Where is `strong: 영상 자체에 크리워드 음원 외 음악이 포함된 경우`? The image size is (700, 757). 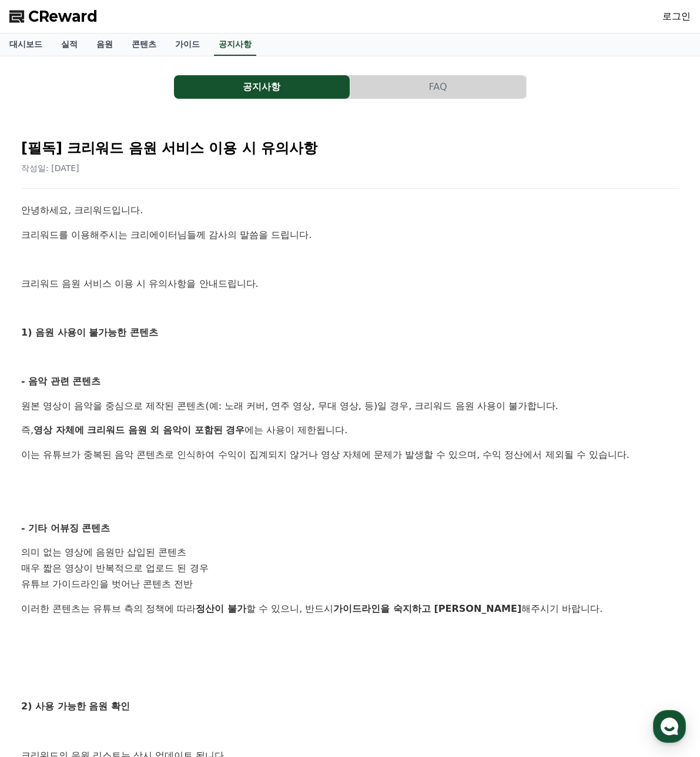 strong: 영상 자체에 크리워드 음원 외 음악이 포함된 경우 is located at coordinates (139, 429).